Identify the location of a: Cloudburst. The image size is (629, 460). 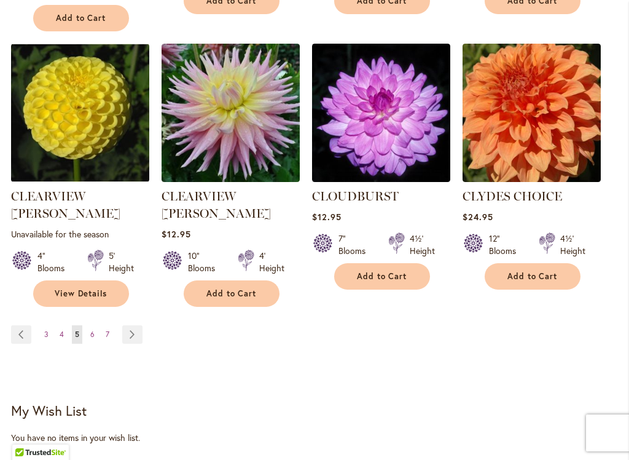
(381, 178).